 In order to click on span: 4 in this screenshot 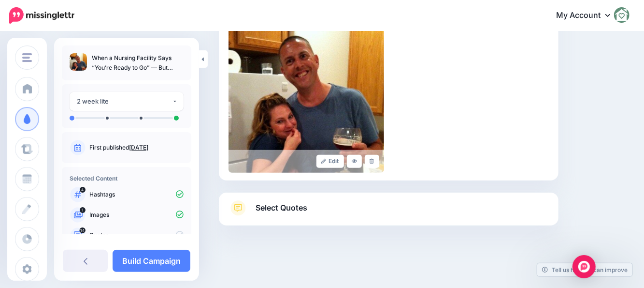, I will do `click(83, 190)`.